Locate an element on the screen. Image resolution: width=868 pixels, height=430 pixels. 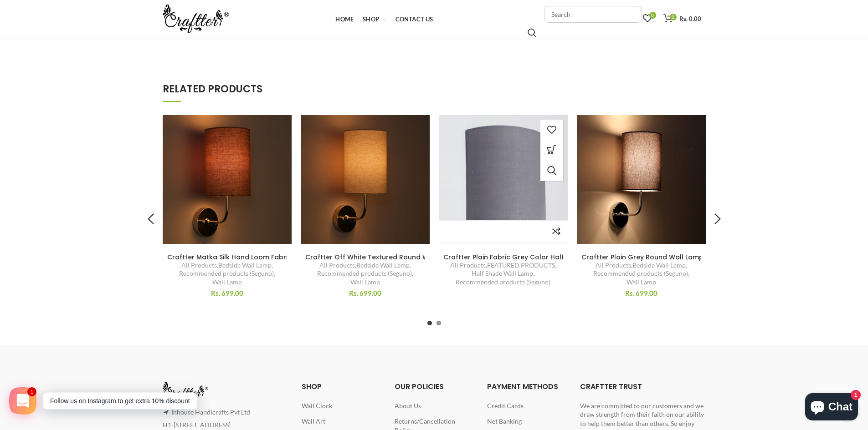
a: About Us is located at coordinates (408, 405).